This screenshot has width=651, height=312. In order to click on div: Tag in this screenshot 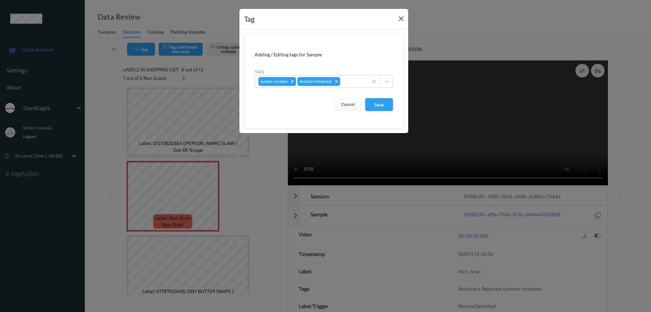, I will do `click(249, 19)`.